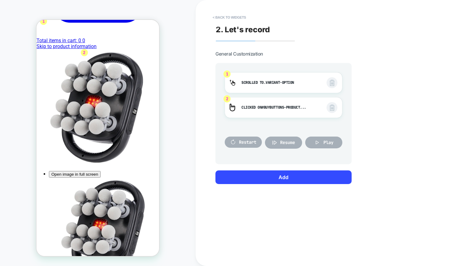  What do you see at coordinates (284, 107) in the screenshot?
I see `span: #BuyButtons-Product...` at bounding box center [284, 107].